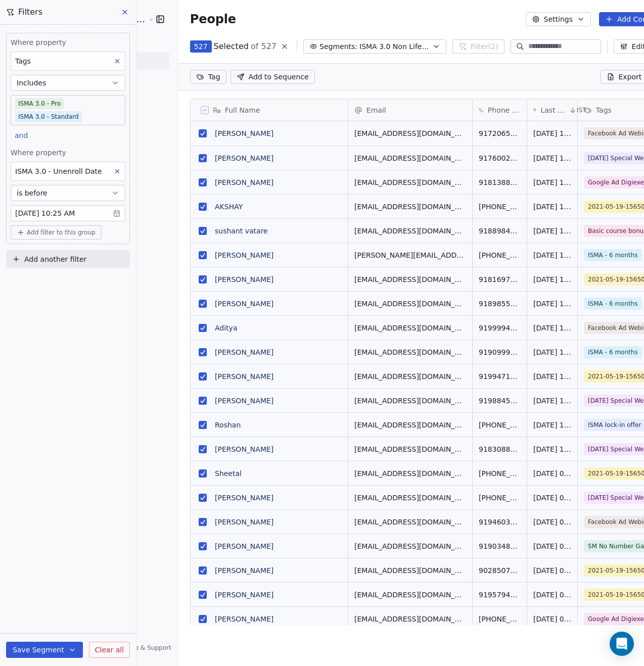 The image size is (644, 666). What do you see at coordinates (201, 47) in the screenshot?
I see `span: 527` at bounding box center [201, 47].